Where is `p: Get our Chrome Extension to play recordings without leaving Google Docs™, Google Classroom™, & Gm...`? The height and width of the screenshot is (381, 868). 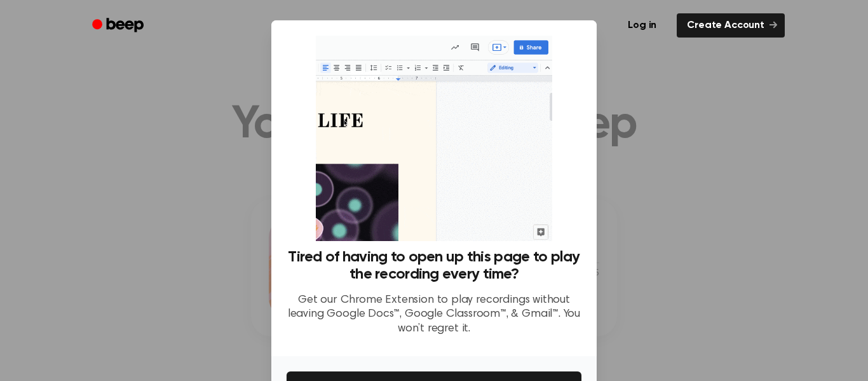
p: Get our Chrome Extension to play recordings without leaving Google Docs™, Google Classroom™, & Gm... is located at coordinates (434, 315).